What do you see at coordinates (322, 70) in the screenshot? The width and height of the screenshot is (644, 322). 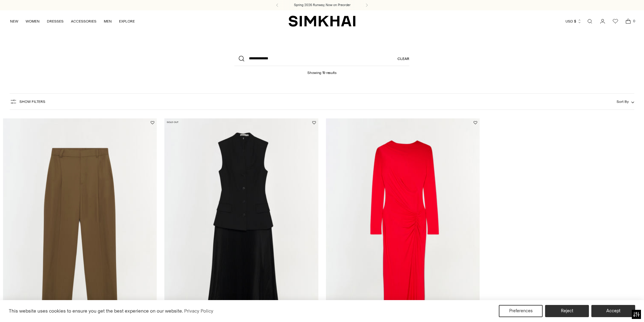 I see `h1: Showing 19 results` at bounding box center [322, 70].